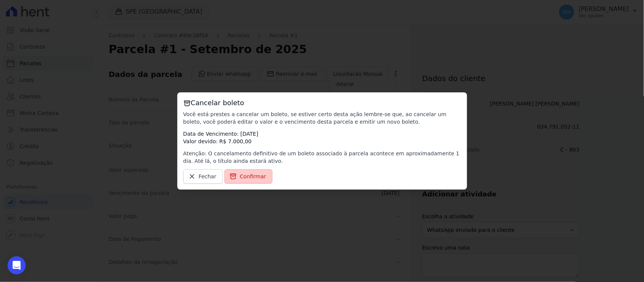  What do you see at coordinates (253, 177) in the screenshot?
I see `span: Confirmar` at bounding box center [253, 177].